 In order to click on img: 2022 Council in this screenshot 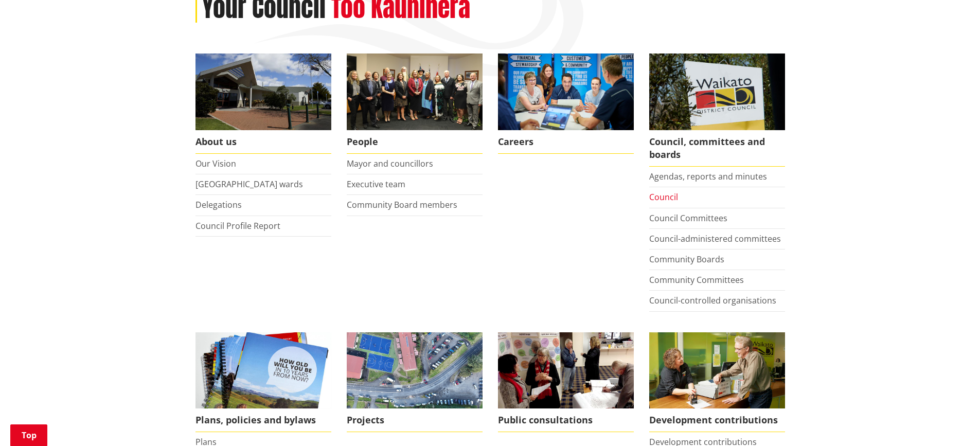, I will do `click(415, 92)`.